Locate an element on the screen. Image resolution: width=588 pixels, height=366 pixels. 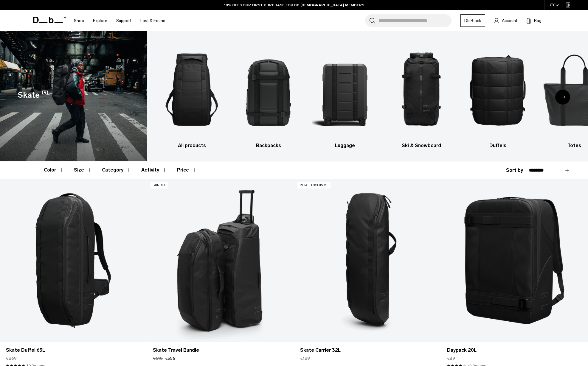
h3: Ski & Snowboard is located at coordinates (421, 146).